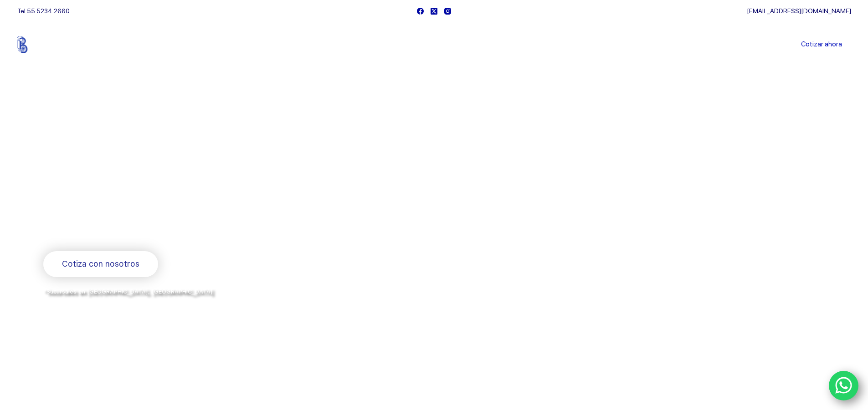  Describe the element at coordinates (434, 45) in the screenshot. I see `nav: Menu Principal` at that location.